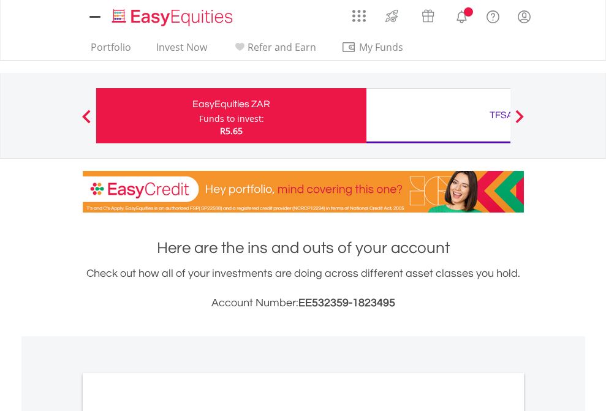  I want to click on span: EE532359-1823495, so click(347, 302).